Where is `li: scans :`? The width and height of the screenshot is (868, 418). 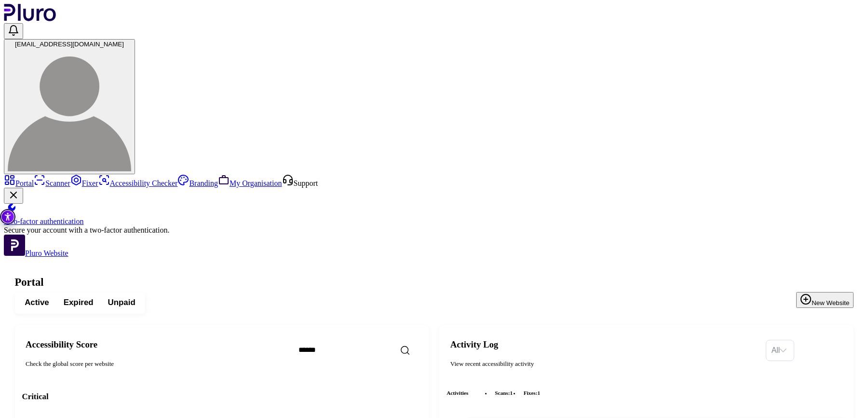
li: scans : is located at coordinates (504, 393).